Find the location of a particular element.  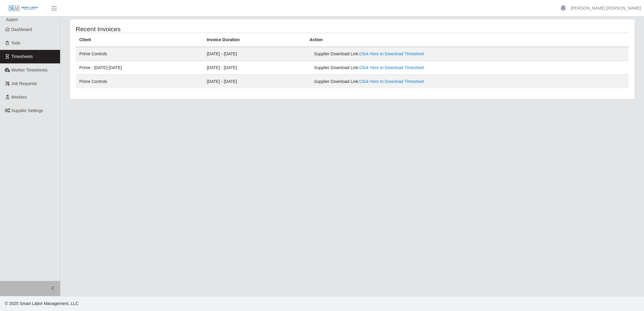

img: SLM Logo is located at coordinates (23, 8).